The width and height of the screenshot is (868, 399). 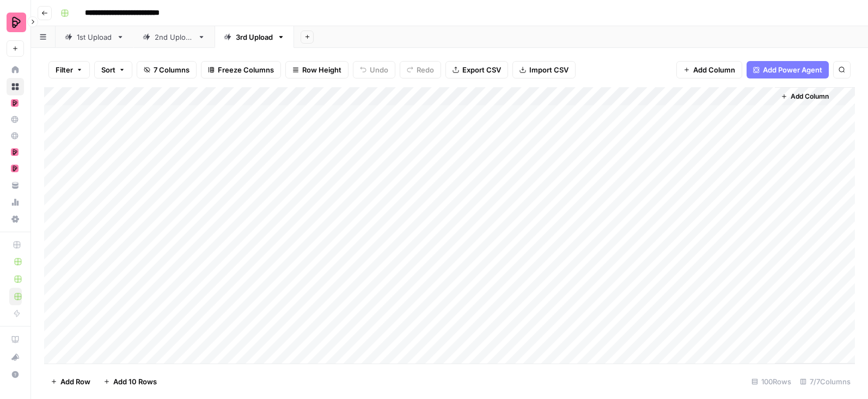 What do you see at coordinates (549, 70) in the screenshot?
I see `span: Import CSV` at bounding box center [549, 70].